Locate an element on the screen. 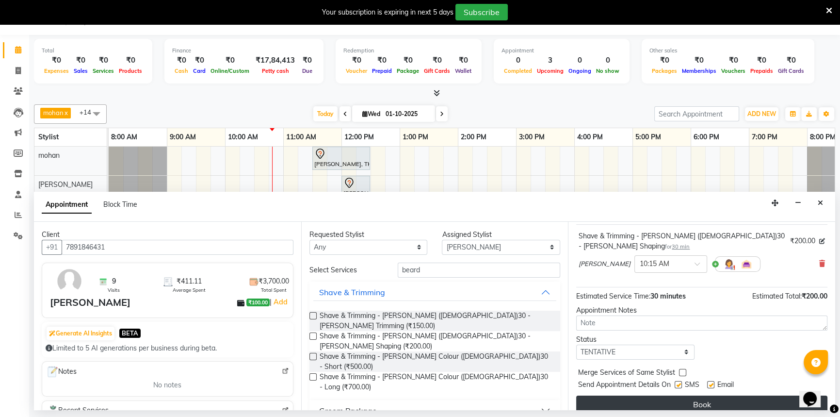  a: 8:00 PM is located at coordinates (823, 137).